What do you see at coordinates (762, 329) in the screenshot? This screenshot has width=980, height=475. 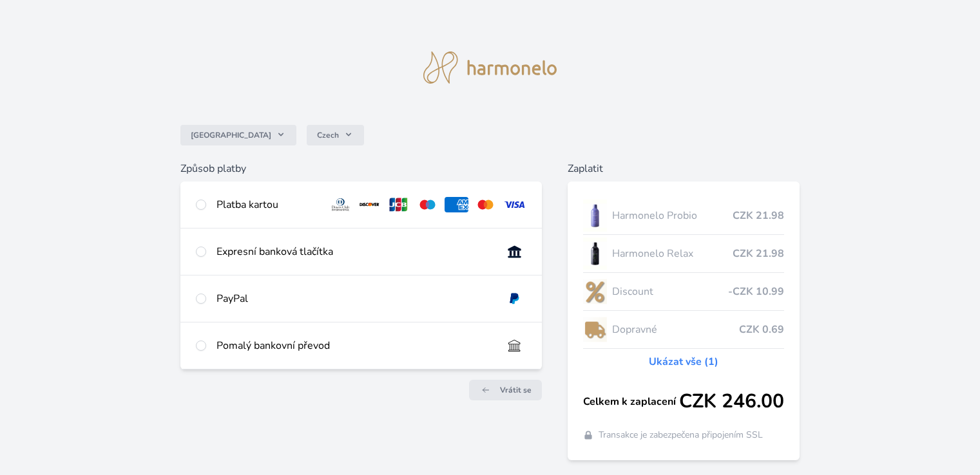 I see `span: CZK 0.69` at bounding box center [762, 329].